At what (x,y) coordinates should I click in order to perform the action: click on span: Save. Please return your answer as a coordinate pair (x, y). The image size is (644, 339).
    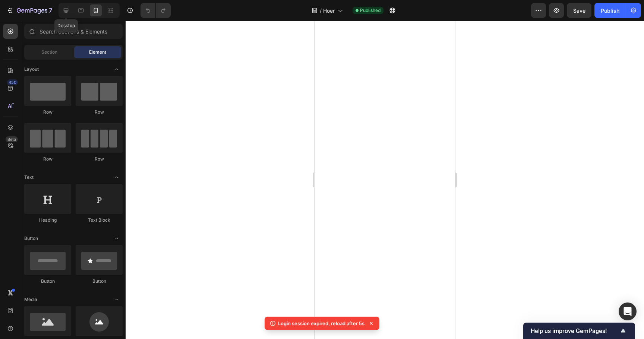
    Looking at the image, I should click on (579, 11).